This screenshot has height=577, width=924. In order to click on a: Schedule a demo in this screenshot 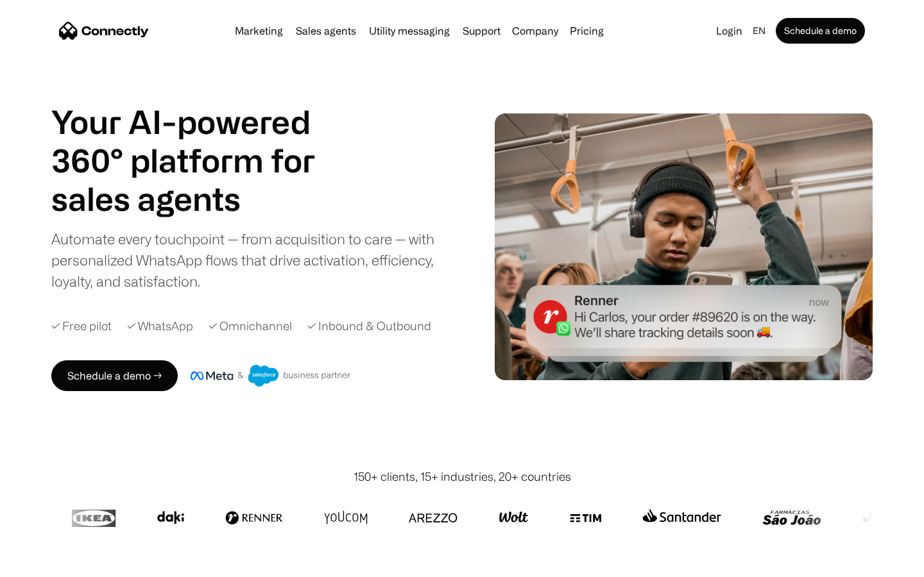, I will do `click(820, 31)`.